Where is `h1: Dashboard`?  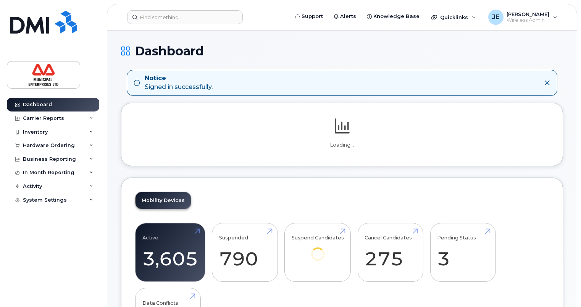
h1: Dashboard is located at coordinates (342, 51).